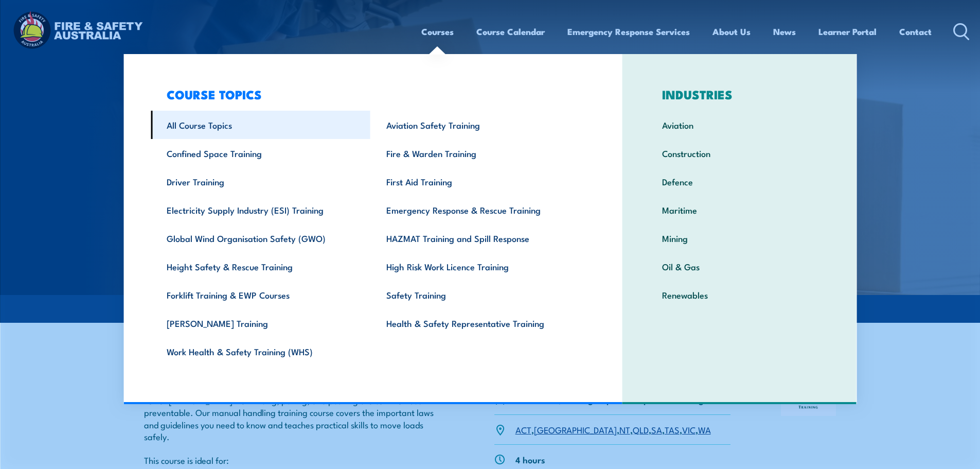  Describe the element at coordinates (739, 294) in the screenshot. I see `a: Renewables` at that location.